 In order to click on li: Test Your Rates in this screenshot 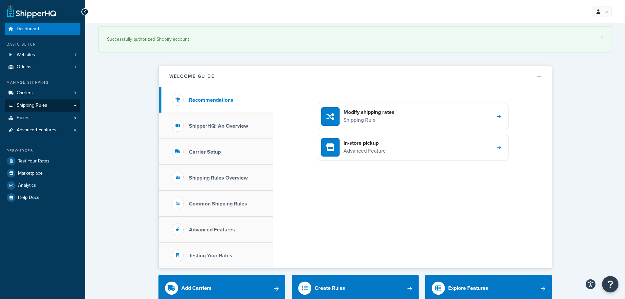, I will do `click(43, 161)`.